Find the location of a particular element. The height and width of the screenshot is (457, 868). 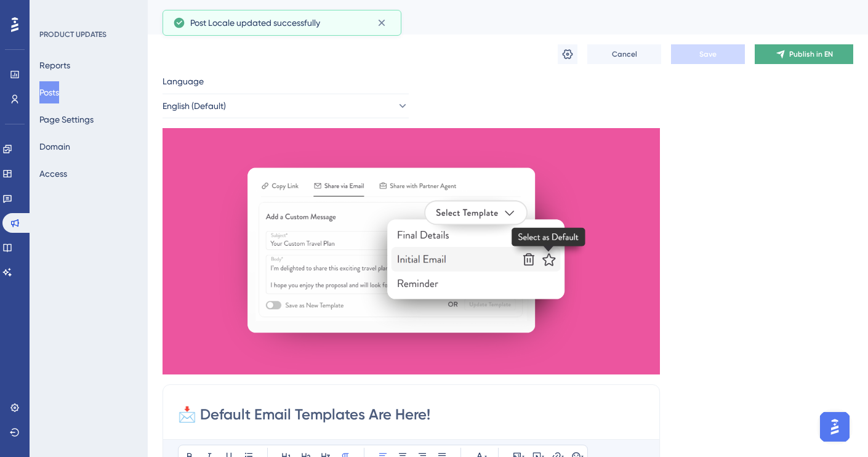

button: Domain is located at coordinates (55, 146).